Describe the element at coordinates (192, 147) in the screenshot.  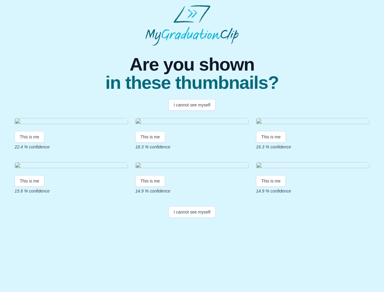
I see `p: 18.3 % confidence` at that location.